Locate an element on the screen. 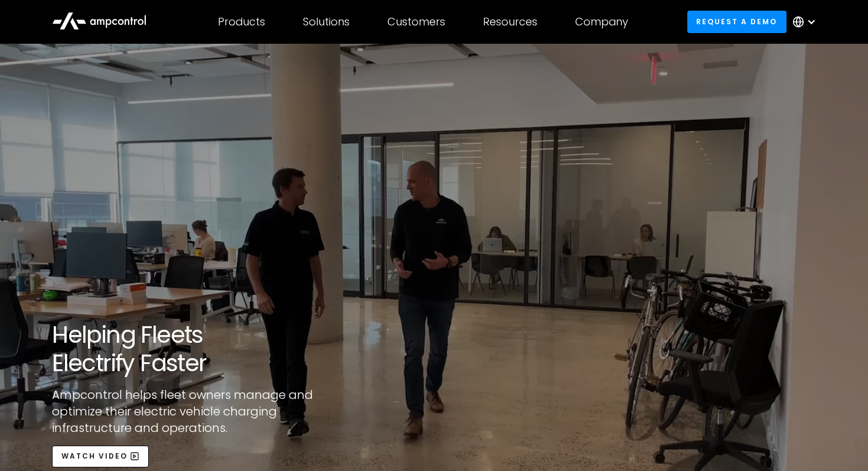  div: Company is located at coordinates (601, 22).